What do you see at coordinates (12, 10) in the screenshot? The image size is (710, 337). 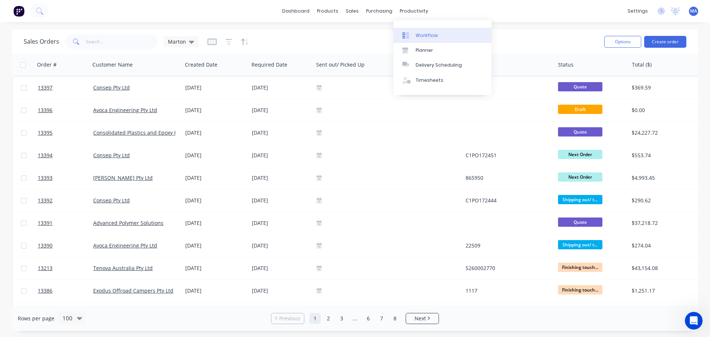 I see `button: go back` at bounding box center [12, 10].